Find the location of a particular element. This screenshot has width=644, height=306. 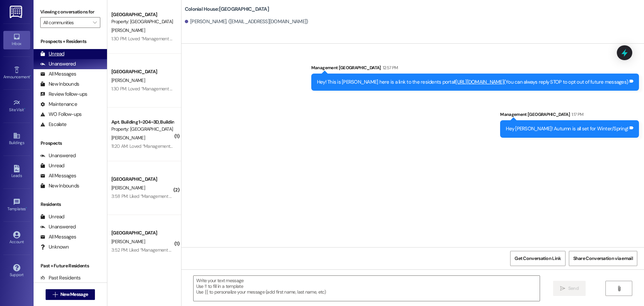

div: 3:58 PM: Liked “Management Colonial House (Colonial House): You just do a basic clean check in yo... is located at coordinates (369, 196).